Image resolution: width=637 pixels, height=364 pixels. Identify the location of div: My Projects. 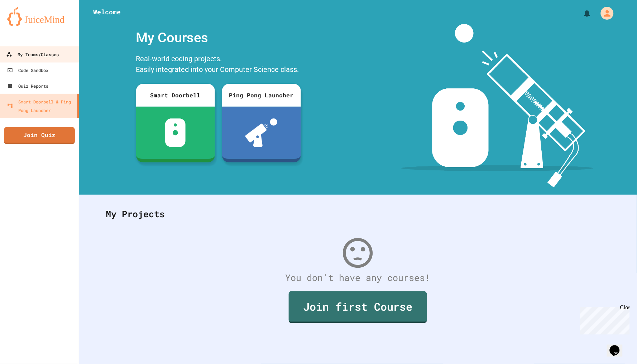
(358, 214).